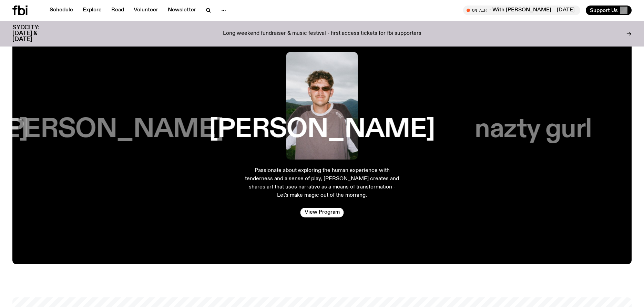  What do you see at coordinates (533, 130) in the screenshot?
I see `h3: nazty gurl` at bounding box center [533, 130].